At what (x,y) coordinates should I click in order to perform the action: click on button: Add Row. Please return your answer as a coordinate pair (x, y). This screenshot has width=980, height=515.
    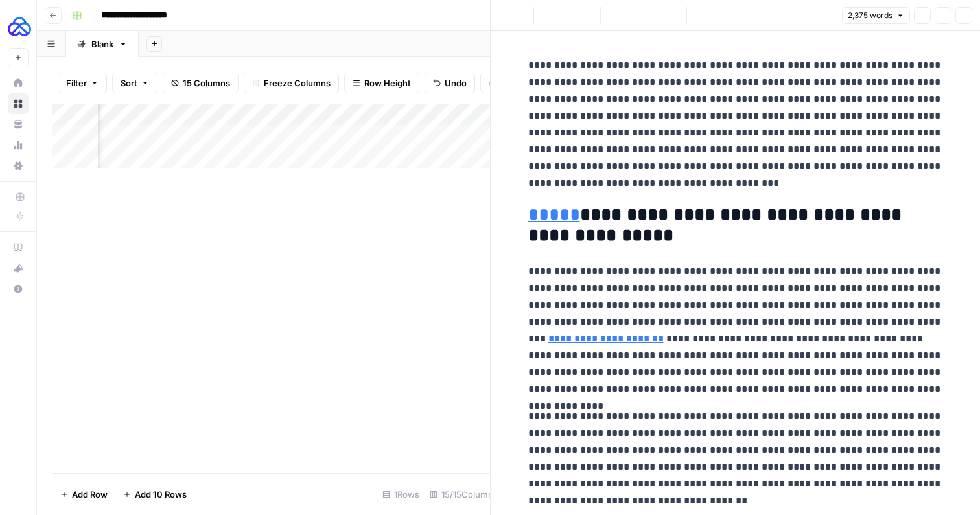
    Looking at the image, I should click on (83, 494).